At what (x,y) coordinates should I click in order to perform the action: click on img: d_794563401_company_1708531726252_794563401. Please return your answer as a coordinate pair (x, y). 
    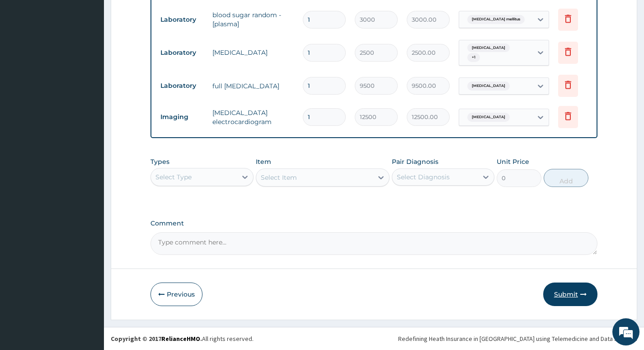
    Looking at the image, I should click on (27, 57).